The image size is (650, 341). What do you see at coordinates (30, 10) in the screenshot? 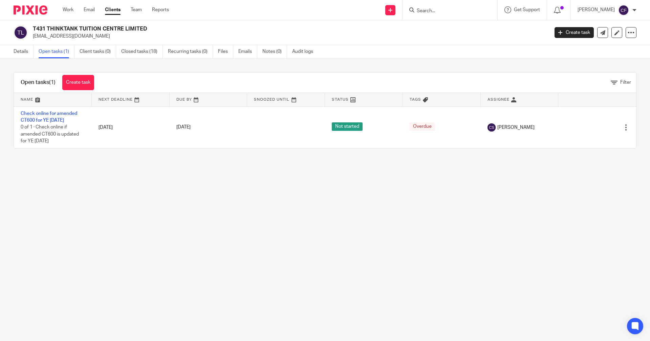
I see `img: Pixie` at bounding box center [30, 10].